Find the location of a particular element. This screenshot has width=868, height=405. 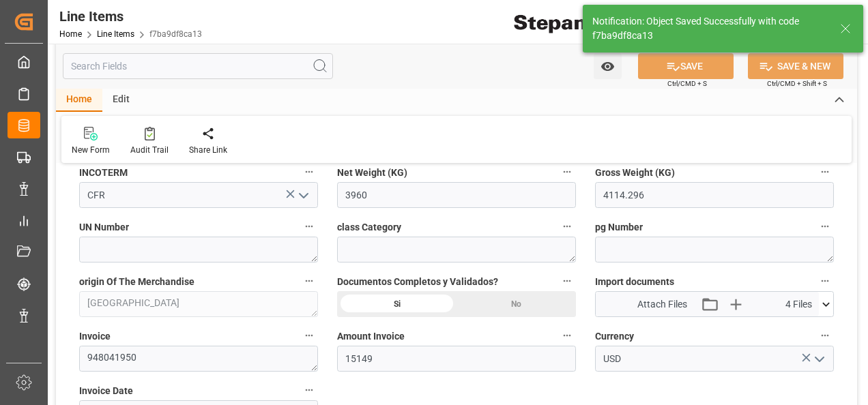

span: Ctrl/CMD + S is located at coordinates (687, 83).